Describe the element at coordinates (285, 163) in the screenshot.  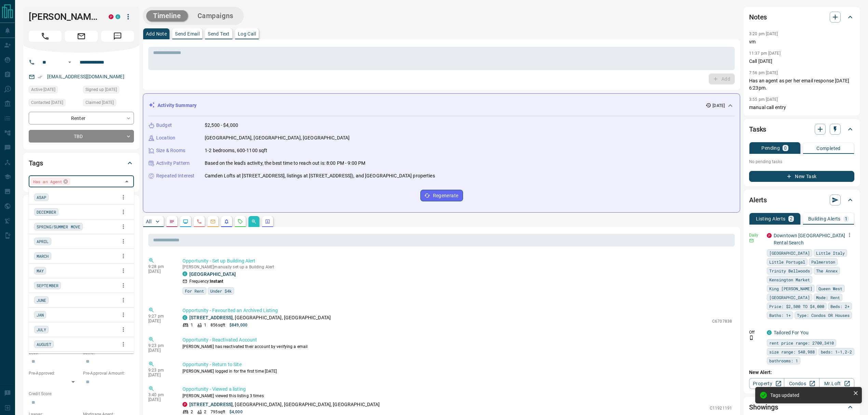
I see `p: Based on the lead's activity, the best time to reach out is: 8:00 PM - 9:00 PM` at that location.